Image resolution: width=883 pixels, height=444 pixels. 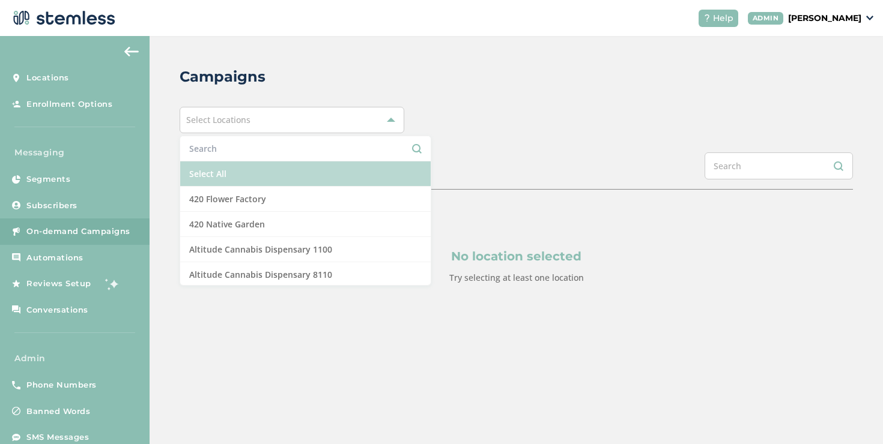 What do you see at coordinates (112, 284) in the screenshot?
I see `img: glitter-stars-b7820f95.gif` at bounding box center [112, 284].